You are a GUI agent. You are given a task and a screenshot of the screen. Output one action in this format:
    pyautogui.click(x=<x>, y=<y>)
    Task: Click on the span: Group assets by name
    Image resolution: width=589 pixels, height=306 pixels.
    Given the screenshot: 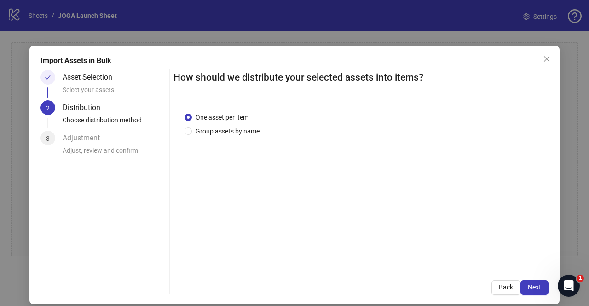 What is the action you would take?
    pyautogui.click(x=227, y=131)
    